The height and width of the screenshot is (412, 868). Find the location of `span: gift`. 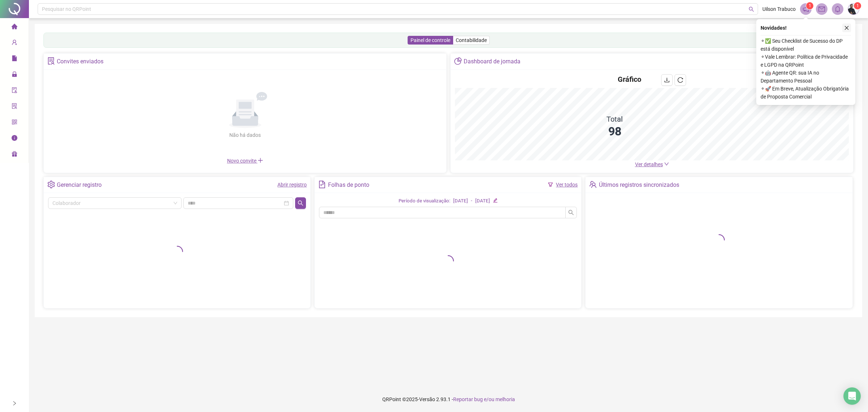

span: gift is located at coordinates (15, 155).